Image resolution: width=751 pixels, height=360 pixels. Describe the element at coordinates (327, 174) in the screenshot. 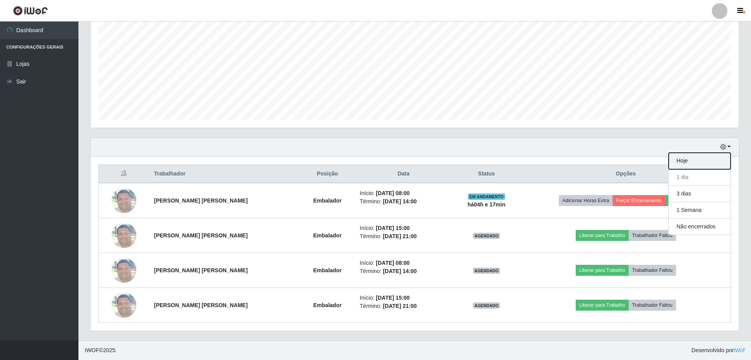

I see `th: Posição` at that location.